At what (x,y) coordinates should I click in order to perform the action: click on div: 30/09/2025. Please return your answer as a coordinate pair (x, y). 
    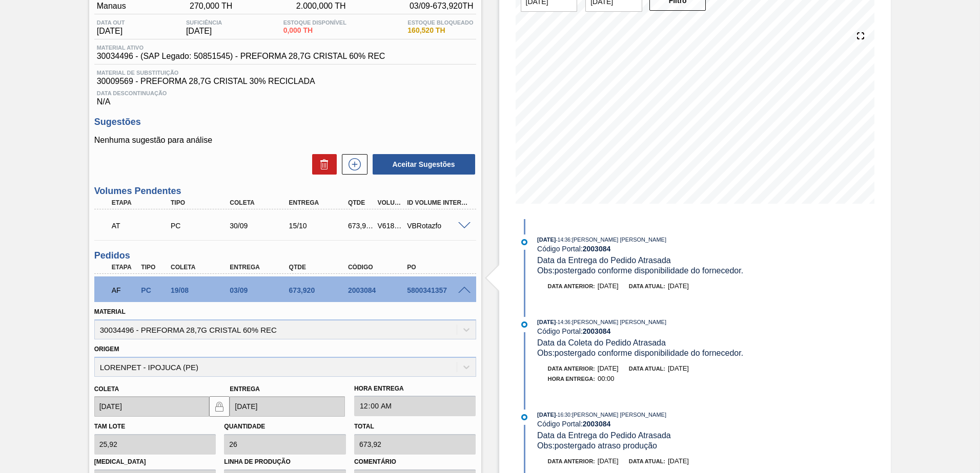
    Looking at the image, I should click on (260, 226).